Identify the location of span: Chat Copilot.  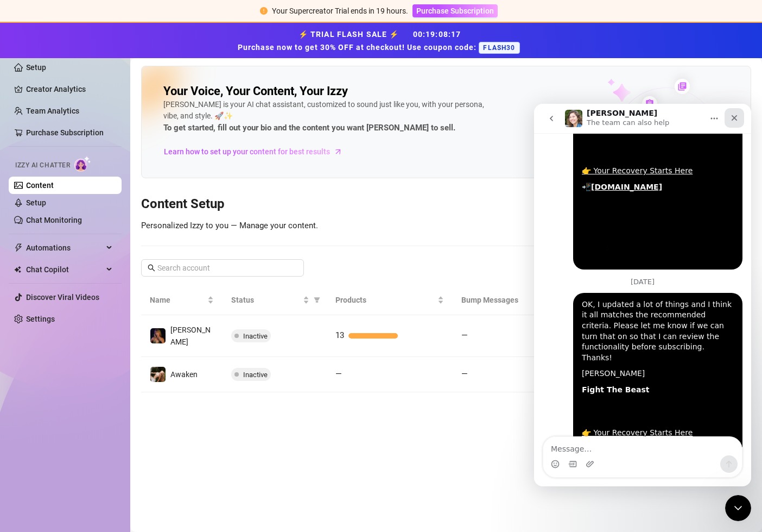
(64, 269).